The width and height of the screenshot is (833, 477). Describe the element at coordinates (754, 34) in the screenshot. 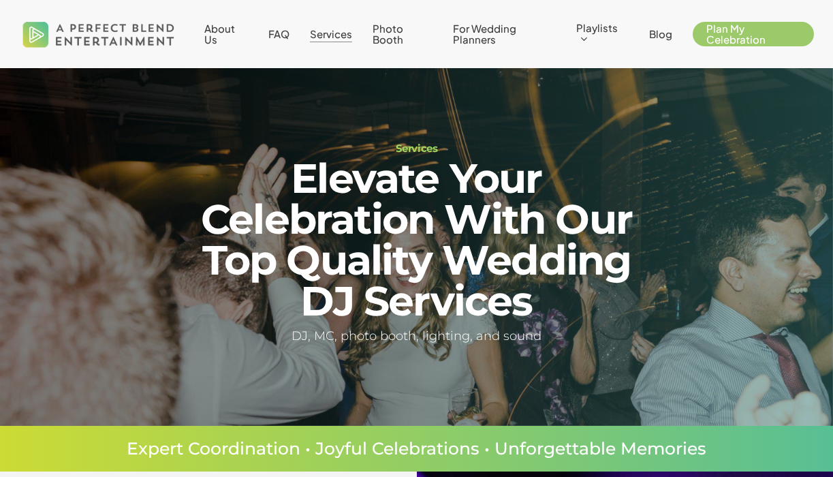

I see `a: Plan My Celebration` at that location.